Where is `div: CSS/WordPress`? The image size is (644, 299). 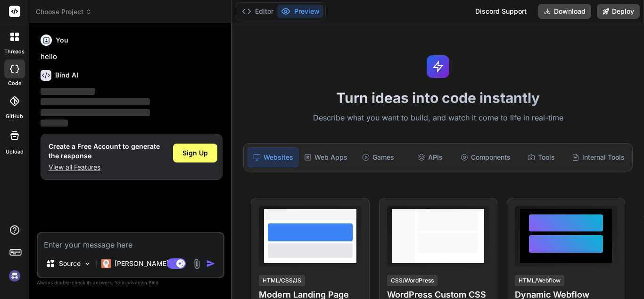
div: CSS/WordPress is located at coordinates (412, 280).